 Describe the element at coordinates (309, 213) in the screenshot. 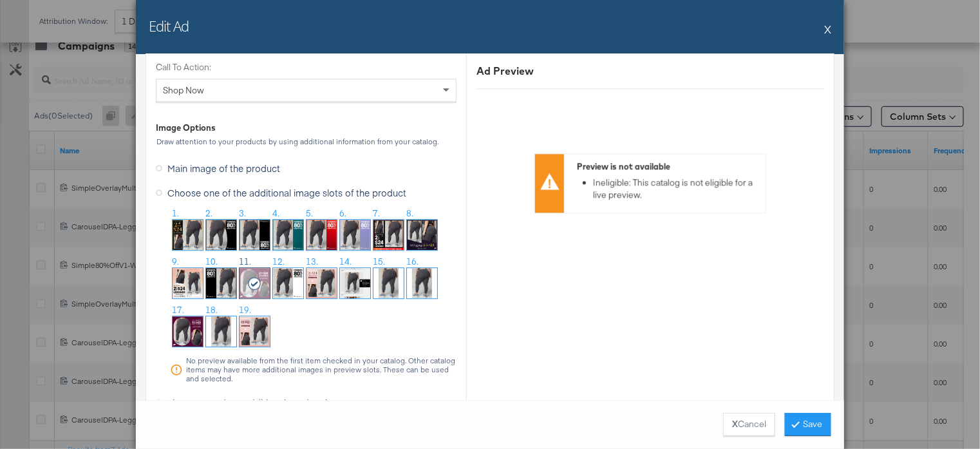

I see `span: 5.` at that location.